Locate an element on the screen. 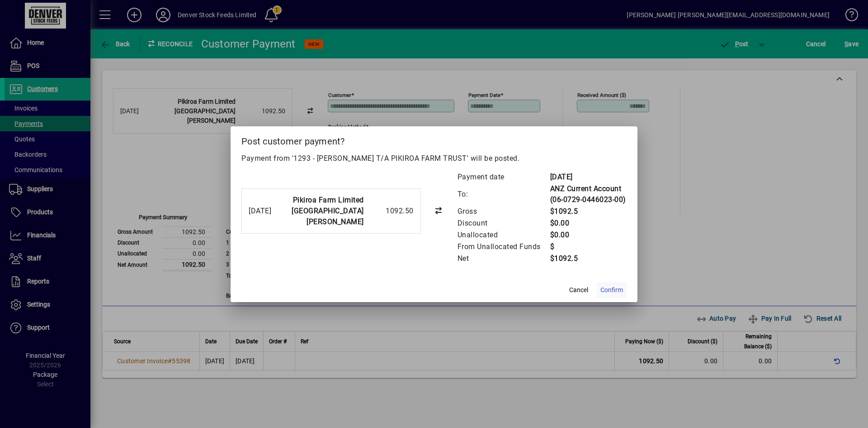 Image resolution: width=868 pixels, height=428 pixels. td: Discount is located at coordinates (503, 223).